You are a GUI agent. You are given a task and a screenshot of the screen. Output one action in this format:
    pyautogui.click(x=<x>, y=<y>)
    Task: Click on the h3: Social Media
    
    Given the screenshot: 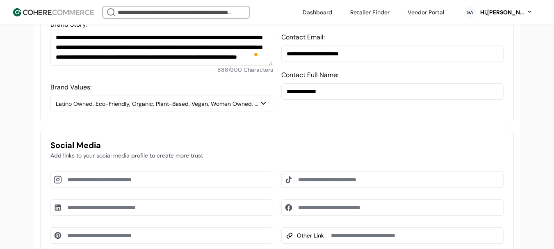 What is the action you would take?
    pyautogui.click(x=277, y=145)
    